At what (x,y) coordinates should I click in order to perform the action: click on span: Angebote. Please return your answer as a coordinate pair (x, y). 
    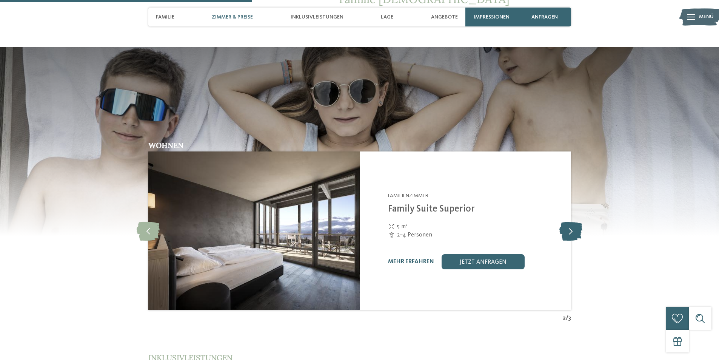
    Looking at the image, I should click on (444, 17).